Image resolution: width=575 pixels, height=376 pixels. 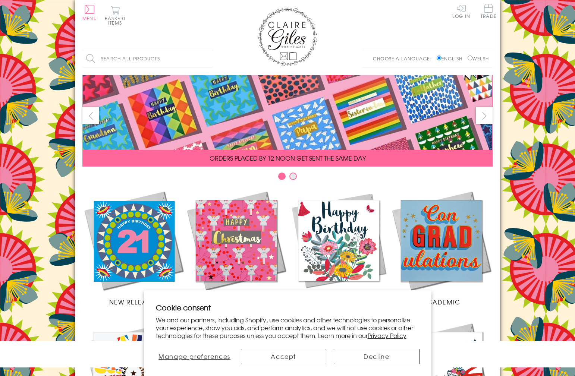 What do you see at coordinates (338, 248) in the screenshot?
I see `a: Birthdays` at bounding box center [338, 248].